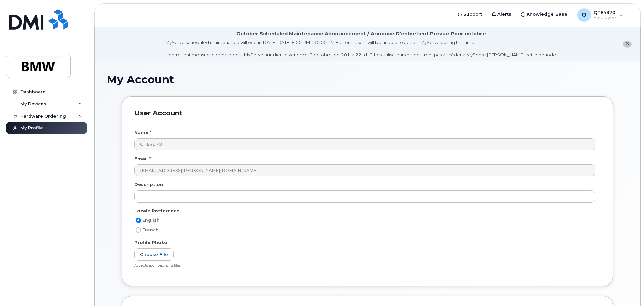  Describe the element at coordinates (367, 80) in the screenshot. I see `h1: My Account` at that location.